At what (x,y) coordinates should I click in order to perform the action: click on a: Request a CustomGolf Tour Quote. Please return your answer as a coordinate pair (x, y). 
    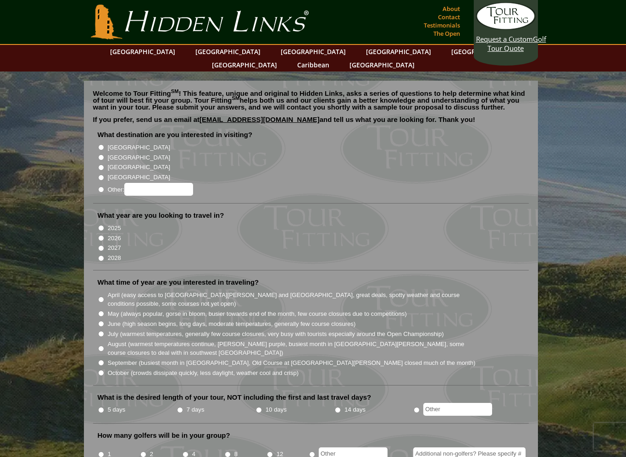
    Looking at the image, I should click on (506, 27).